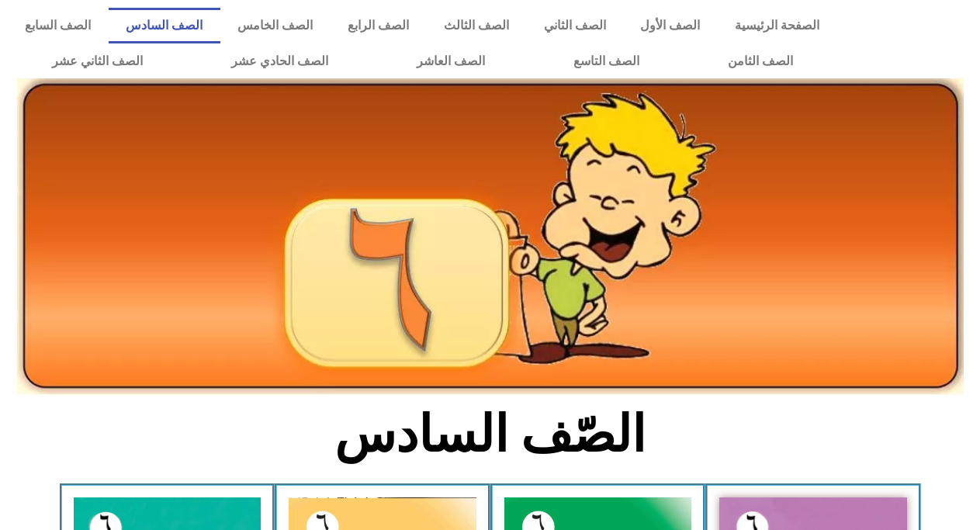 The width and height of the screenshot is (980, 530). Describe the element at coordinates (489, 435) in the screenshot. I see `h2: الصّف السادس` at that location.